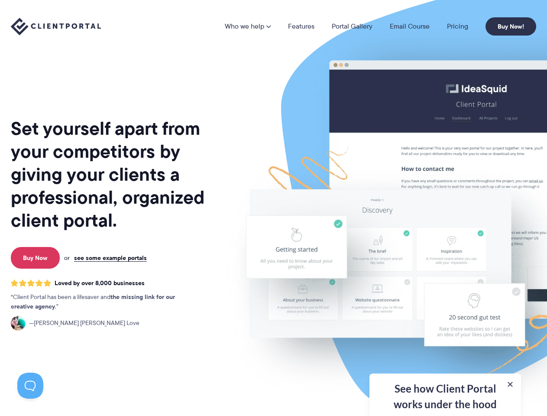 The image size is (547, 416). I want to click on a: Buy Now!, so click(511, 26).